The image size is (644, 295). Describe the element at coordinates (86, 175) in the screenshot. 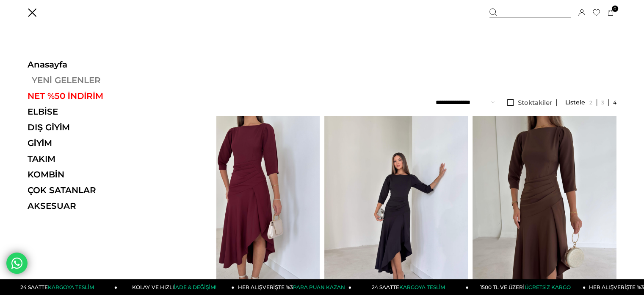

I see `a: KOMBİN` at that location.